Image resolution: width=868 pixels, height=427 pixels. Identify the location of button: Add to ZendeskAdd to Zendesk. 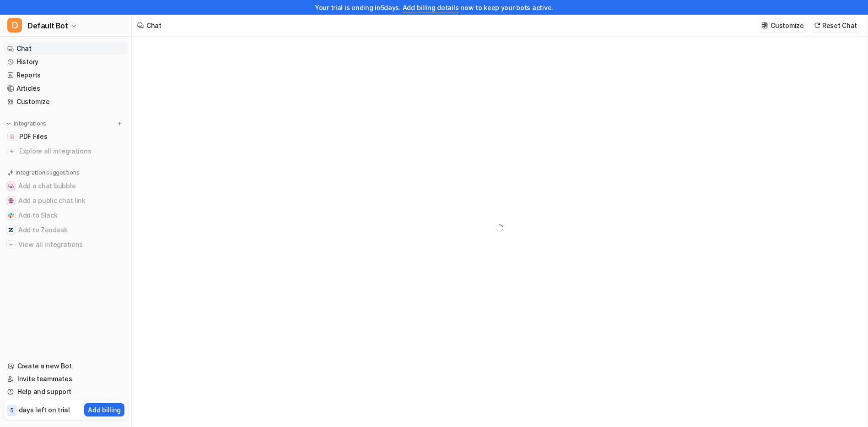
(65, 230).